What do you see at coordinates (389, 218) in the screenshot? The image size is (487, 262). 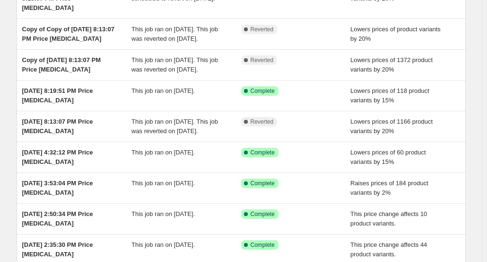 I see `span: This price change affects 10 product variants.` at bounding box center [389, 218].